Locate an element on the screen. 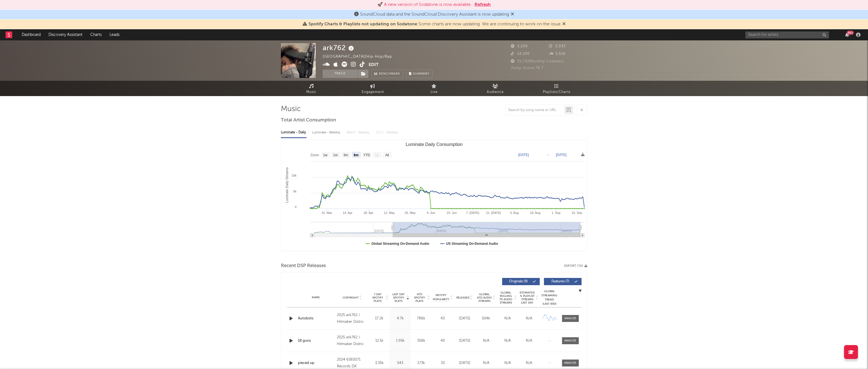 This screenshot has height=369, width=868. a: Benchmark is located at coordinates (387, 74).